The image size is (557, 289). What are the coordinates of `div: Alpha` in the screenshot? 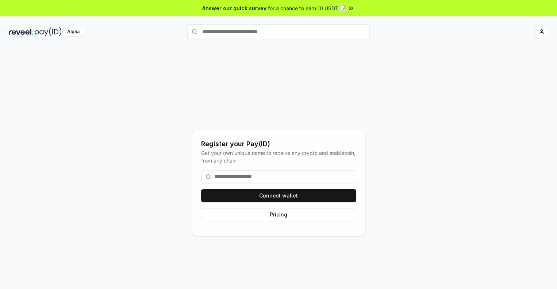 It's located at (73, 32).